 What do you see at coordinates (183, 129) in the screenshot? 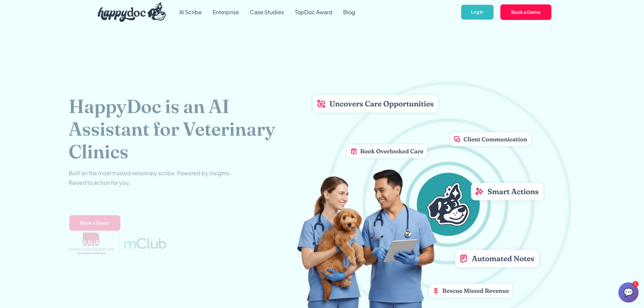
I see `h1: HappyDoc is an AI Assistant for Veterinary Clinics` at bounding box center [183, 129].